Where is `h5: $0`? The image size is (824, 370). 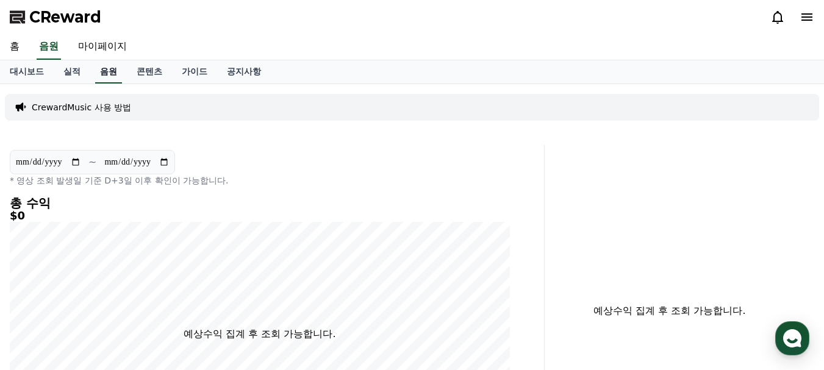
h5: $0 is located at coordinates (260, 216).